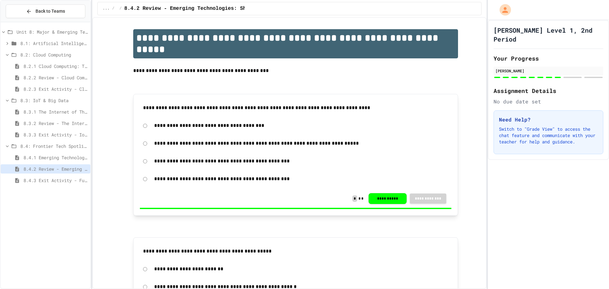 The width and height of the screenshot is (609, 289). Describe the element at coordinates (55, 134) in the screenshot. I see `span: 8.3.3 Exit Activity - IoT Data Detective Challenge` at that location.